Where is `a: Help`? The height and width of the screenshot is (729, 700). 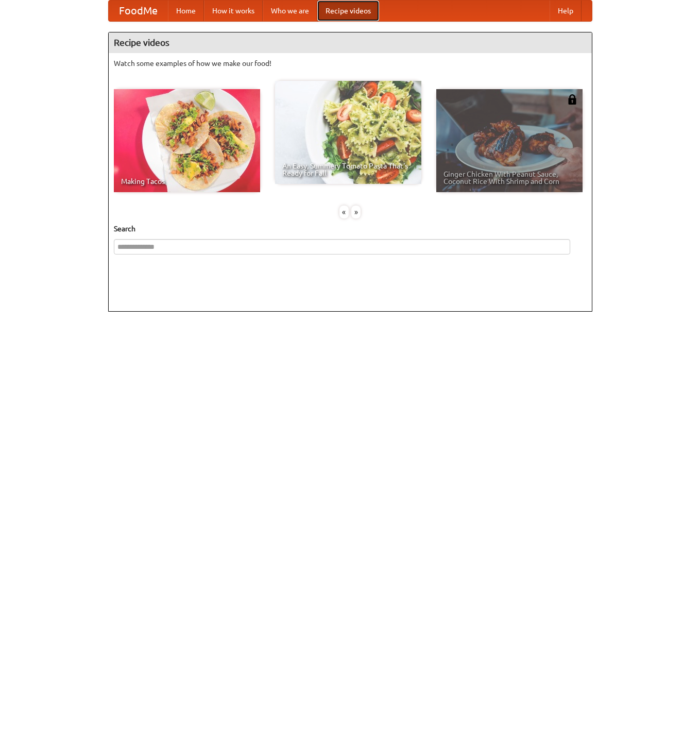
a: Help is located at coordinates (566, 10).